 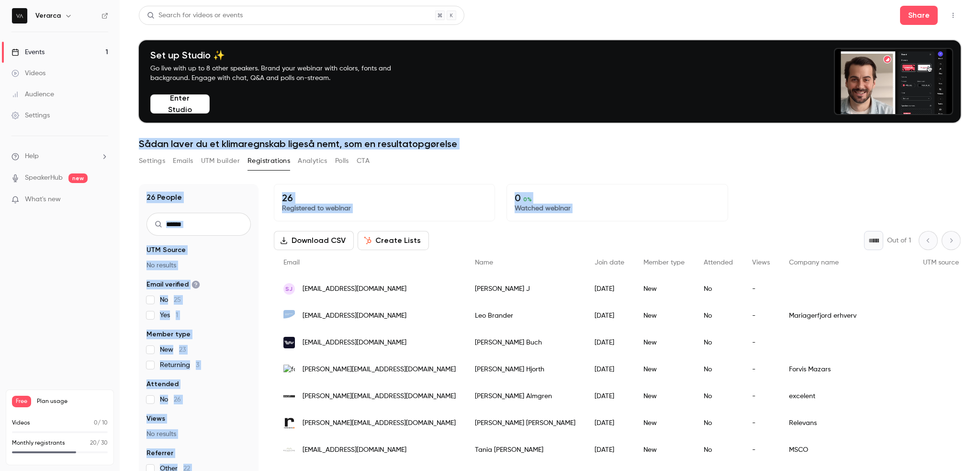 I want to click on span: UTM source, so click(x=940, y=262).